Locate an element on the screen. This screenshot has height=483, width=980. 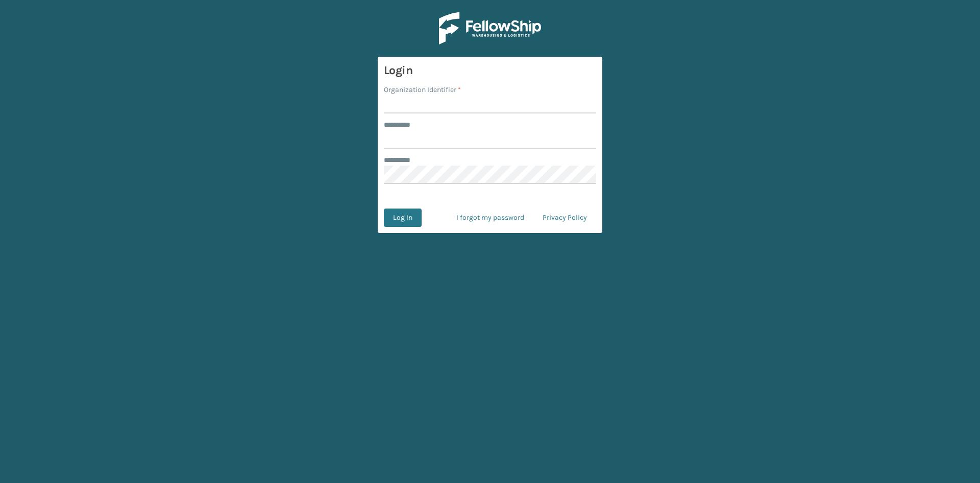
a: Privacy Policy is located at coordinates (565, 218).